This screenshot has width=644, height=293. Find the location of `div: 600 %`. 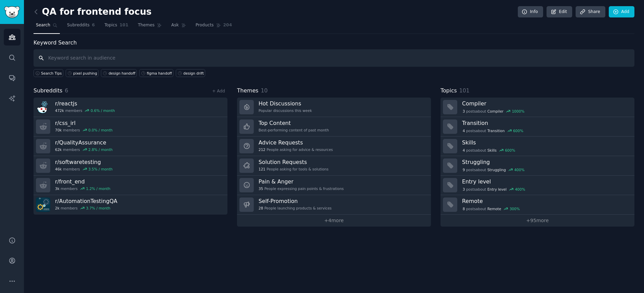

div: 600 % is located at coordinates (510, 150).